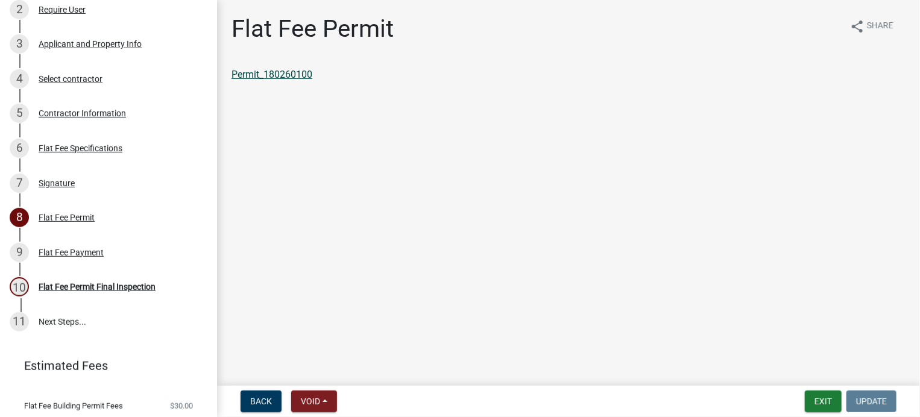 Image resolution: width=920 pixels, height=417 pixels. I want to click on i: share, so click(857, 27).